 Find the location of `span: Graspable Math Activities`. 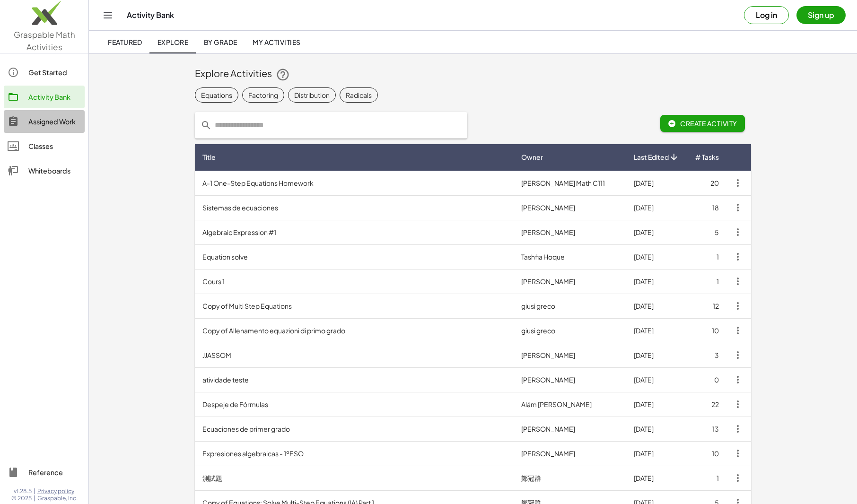

span: Graspable Math Activities is located at coordinates (44, 41).